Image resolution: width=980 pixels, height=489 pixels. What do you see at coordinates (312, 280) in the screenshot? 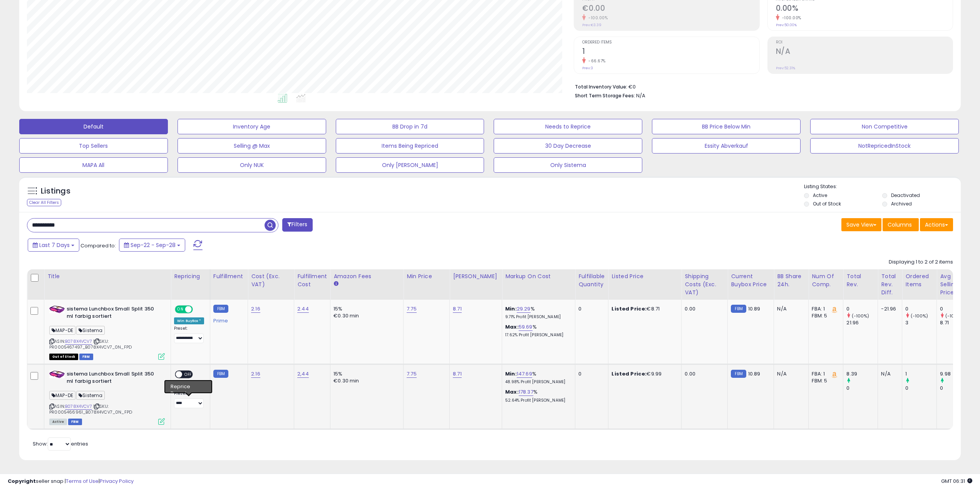
I see `div: Fulfillment Cost` at bounding box center [312, 280].